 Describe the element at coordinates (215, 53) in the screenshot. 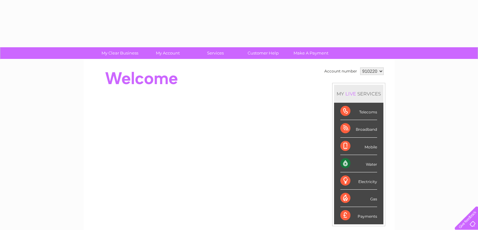

I see `a: Services` at that location.